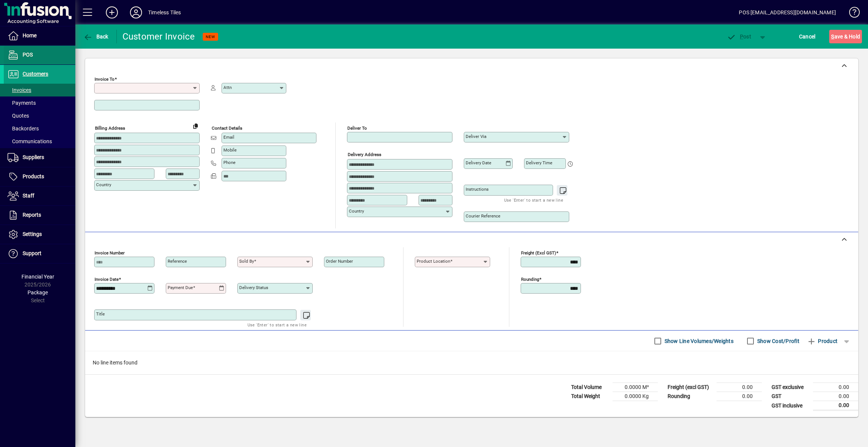 This screenshot has height=447, width=868. I want to click on span: P, so click(742, 37).